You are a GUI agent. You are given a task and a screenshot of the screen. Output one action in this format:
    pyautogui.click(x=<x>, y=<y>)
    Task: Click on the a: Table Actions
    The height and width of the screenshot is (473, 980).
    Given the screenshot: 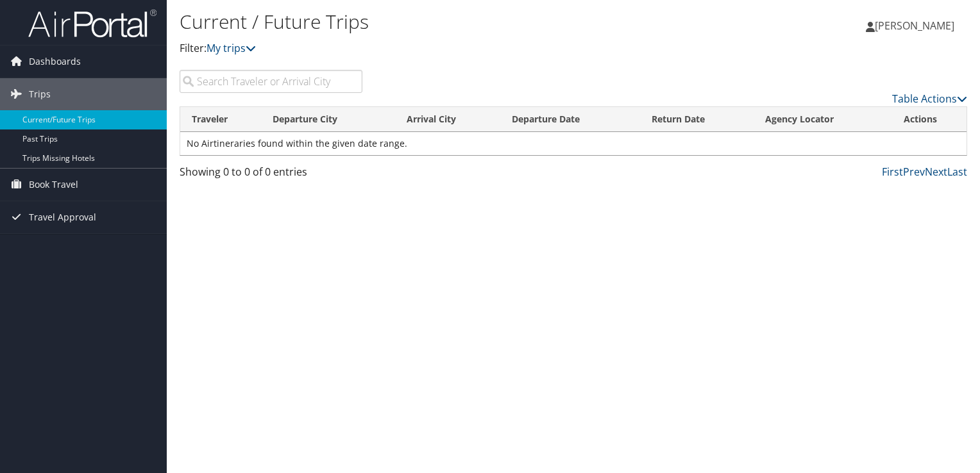 What is the action you would take?
    pyautogui.click(x=929, y=99)
    